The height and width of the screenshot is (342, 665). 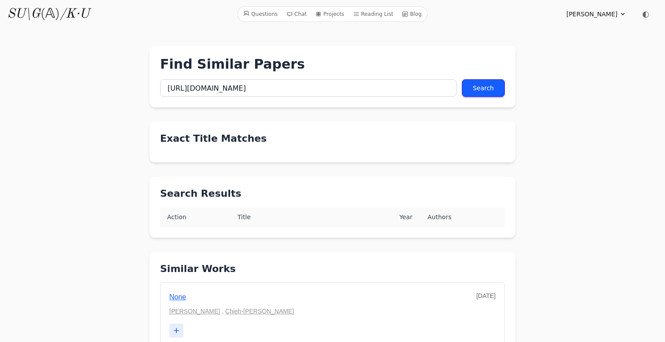 I want to click on th: Authors, so click(x=463, y=217).